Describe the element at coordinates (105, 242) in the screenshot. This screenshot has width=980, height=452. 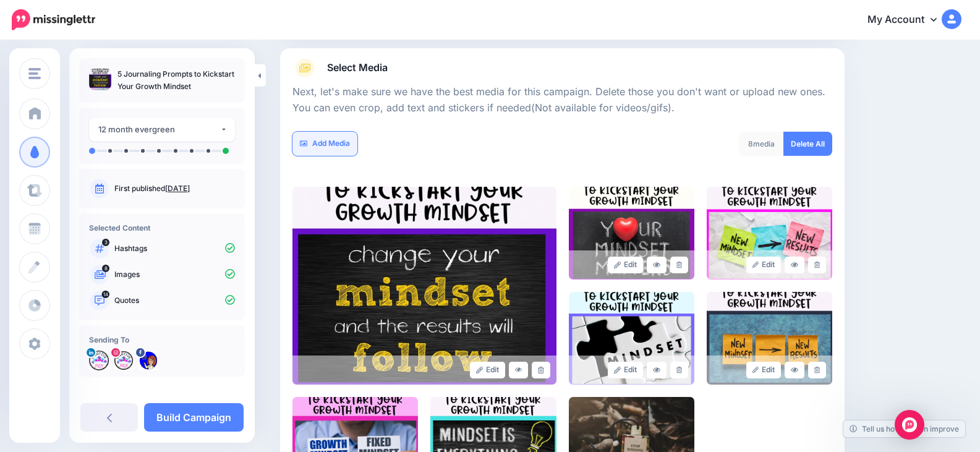
I see `span: 3` at that location.